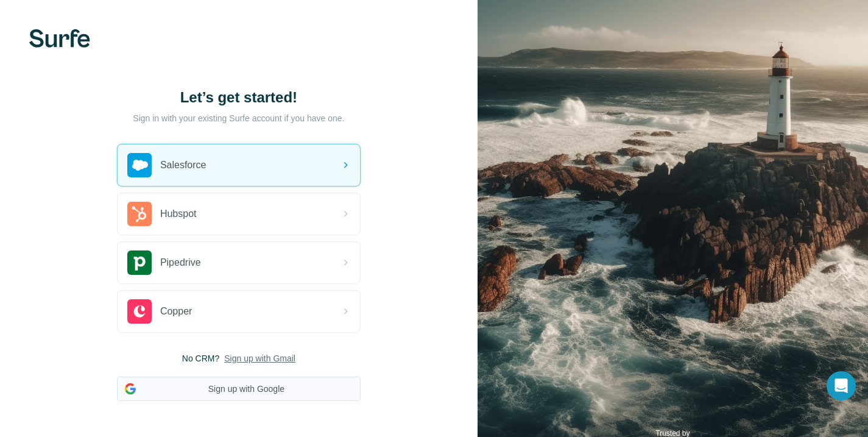  Describe the element at coordinates (260, 358) in the screenshot. I see `button: Sign up with Gmail` at that location.